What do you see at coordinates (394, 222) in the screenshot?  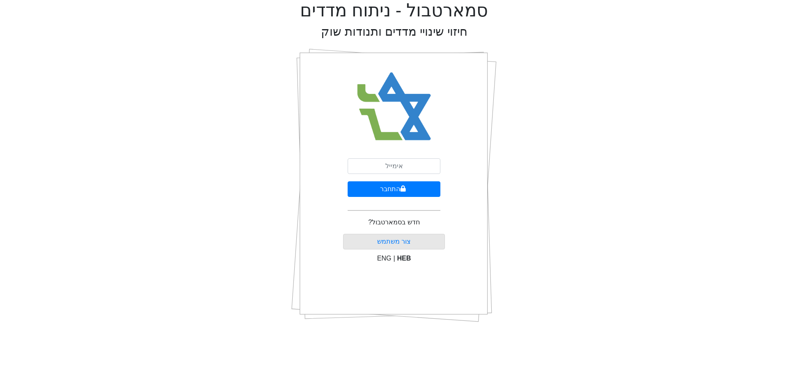 I see `p: חדש בסמארטבול?` at bounding box center [394, 222].